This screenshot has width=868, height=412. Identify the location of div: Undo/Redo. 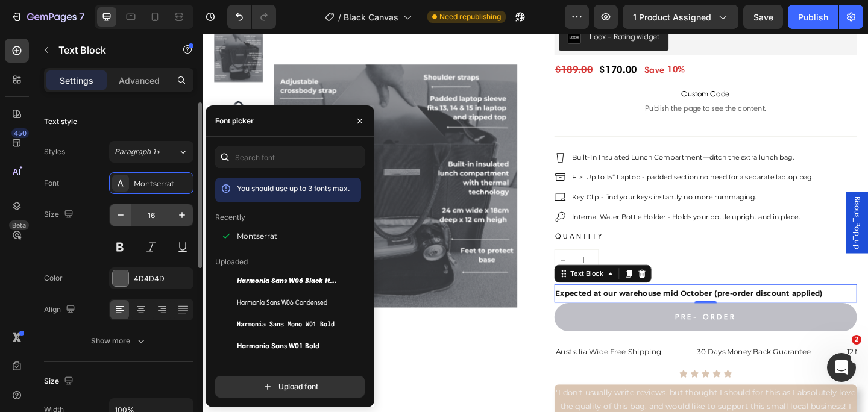
(251, 17).